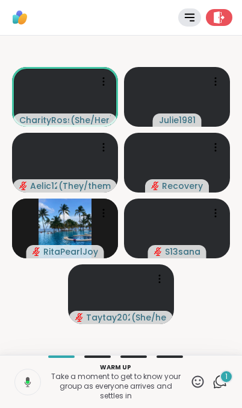 This screenshot has height=408, width=242. Describe the element at coordinates (71, 251) in the screenshot. I see `span: RitaPearlJoy` at that location.